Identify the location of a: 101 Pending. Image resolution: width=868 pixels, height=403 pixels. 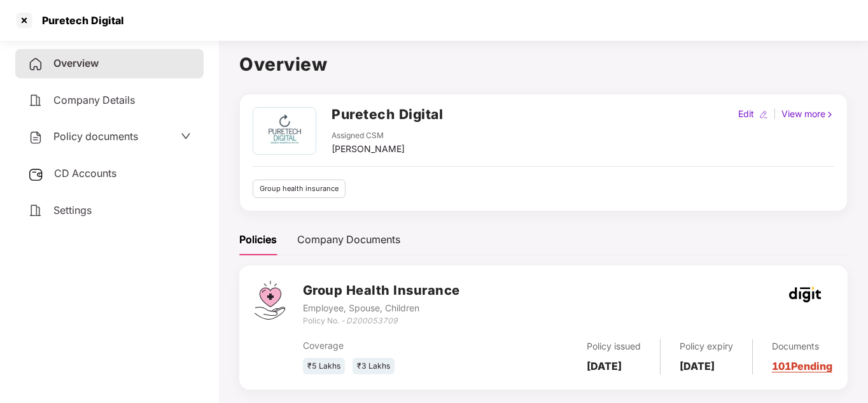
(802, 366).